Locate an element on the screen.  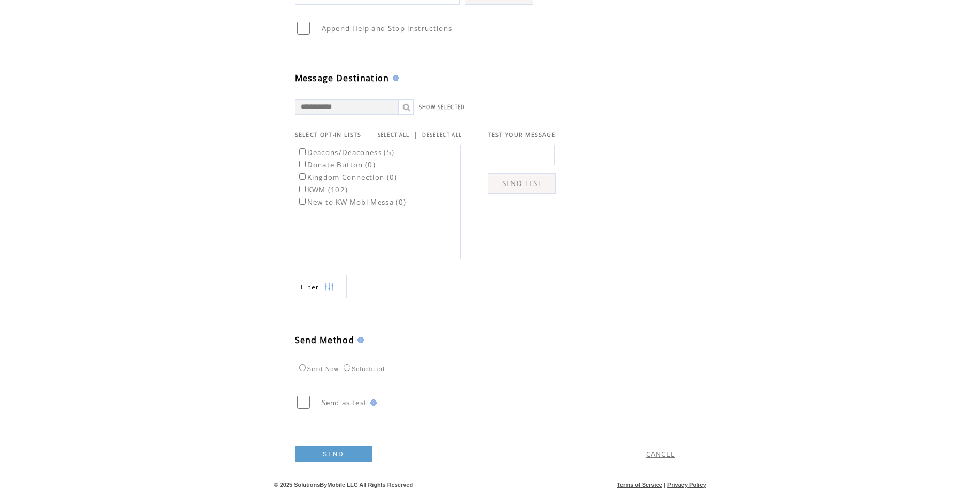
a: SEND is located at coordinates (334, 454).